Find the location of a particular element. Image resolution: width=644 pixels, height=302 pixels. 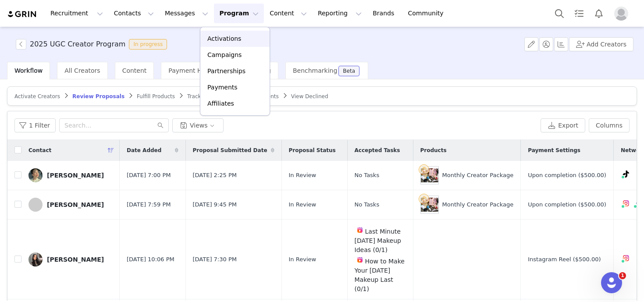

div: Beta is located at coordinates (349, 71).